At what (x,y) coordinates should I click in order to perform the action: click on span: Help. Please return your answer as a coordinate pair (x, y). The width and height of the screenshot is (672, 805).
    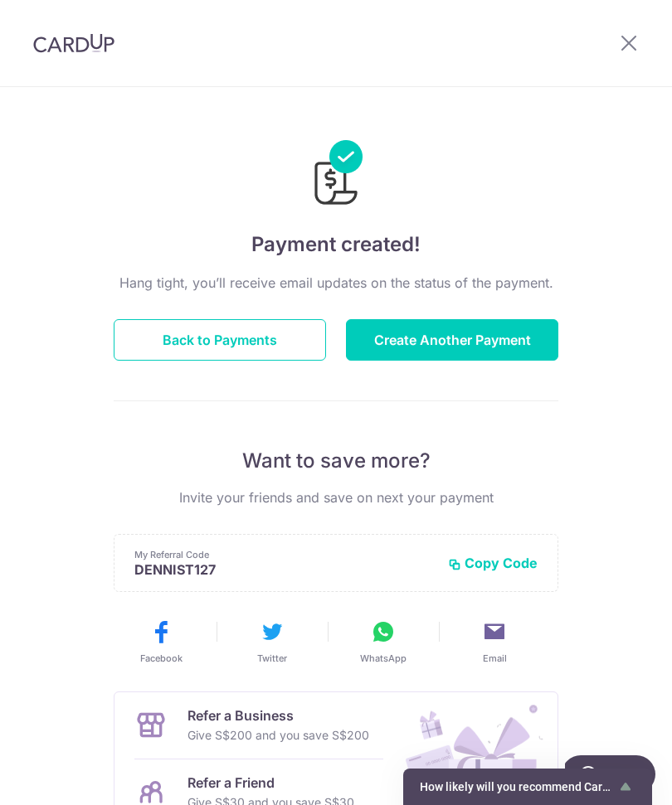
    Looking at the image, I should click on (55, 19).